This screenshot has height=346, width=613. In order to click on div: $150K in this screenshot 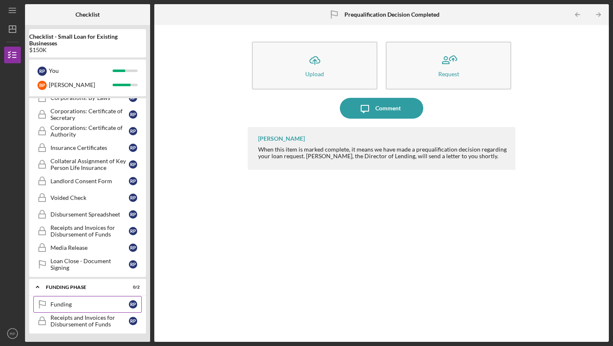, I will do `click(88, 50)`.